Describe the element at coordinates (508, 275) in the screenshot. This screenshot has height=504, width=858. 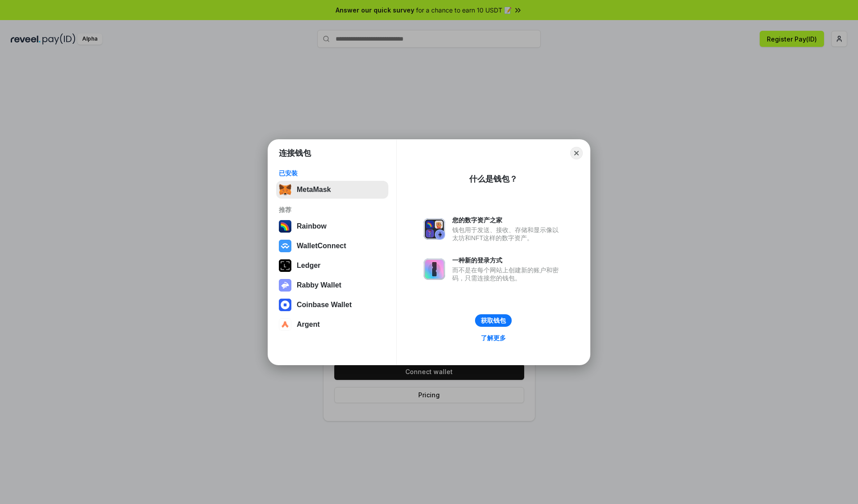
I see `div: 而不是在每个网站上创建新的账户和密码，只需连接您的钱包。` at that location.